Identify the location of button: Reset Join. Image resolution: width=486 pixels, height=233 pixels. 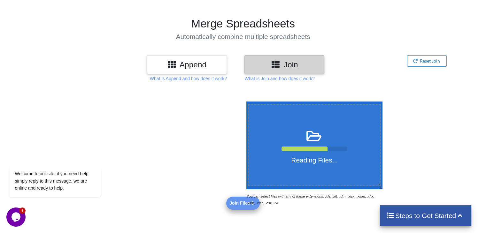
(427, 61).